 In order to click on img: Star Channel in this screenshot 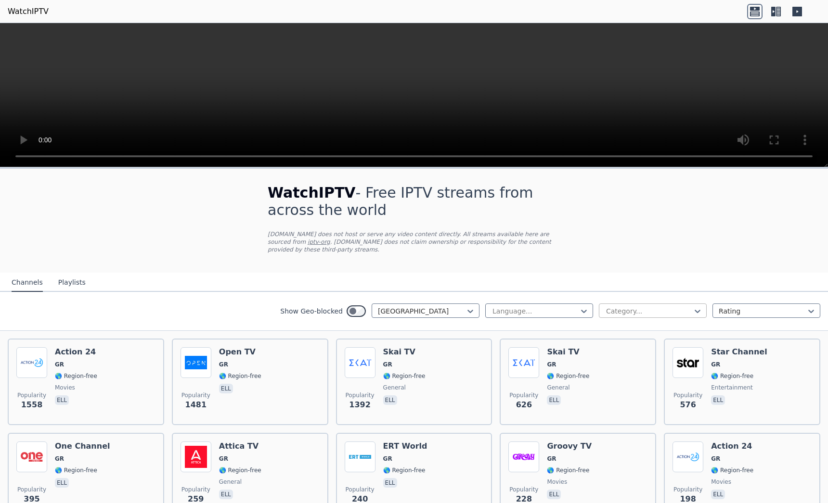, I will do `click(688, 363)`.